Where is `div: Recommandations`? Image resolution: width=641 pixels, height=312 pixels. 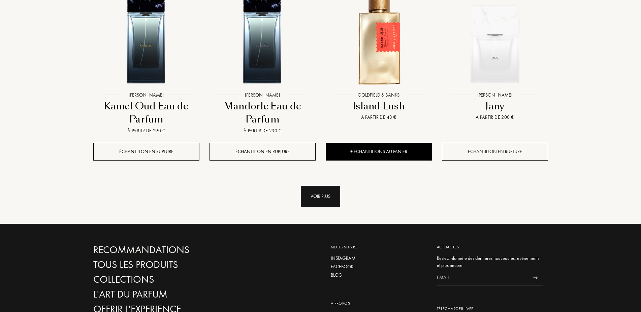
div: Recommandations is located at coordinates (166, 250).